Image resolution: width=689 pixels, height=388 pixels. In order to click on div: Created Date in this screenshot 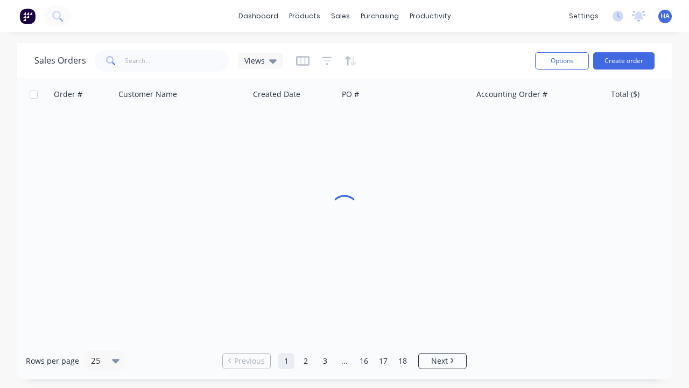, I will do `click(277, 94)`.